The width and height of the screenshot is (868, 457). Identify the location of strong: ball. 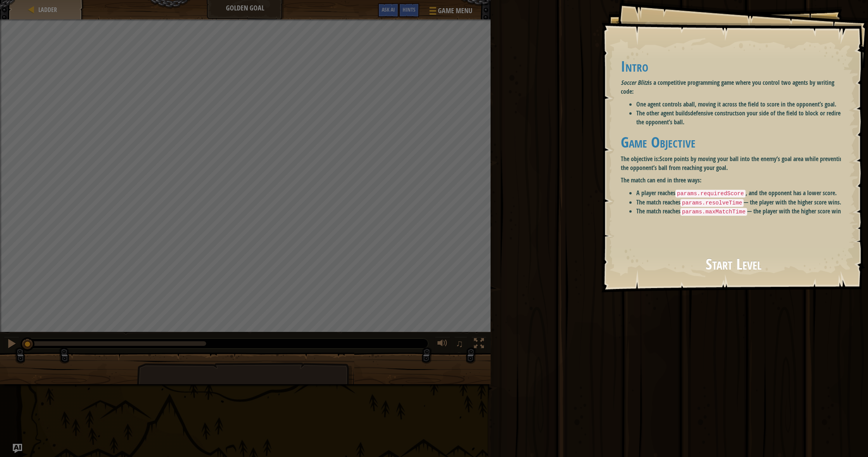
(690, 104).